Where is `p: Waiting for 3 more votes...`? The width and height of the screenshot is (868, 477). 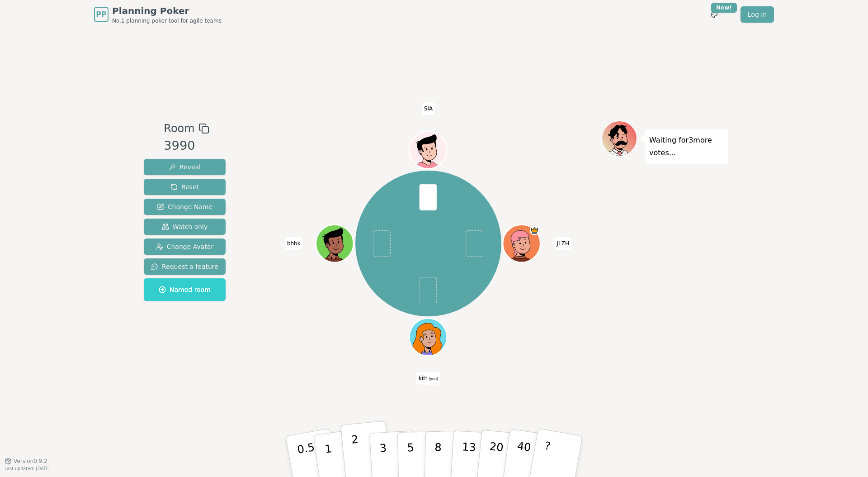
p: Waiting for 3 more votes... is located at coordinates (686, 147).